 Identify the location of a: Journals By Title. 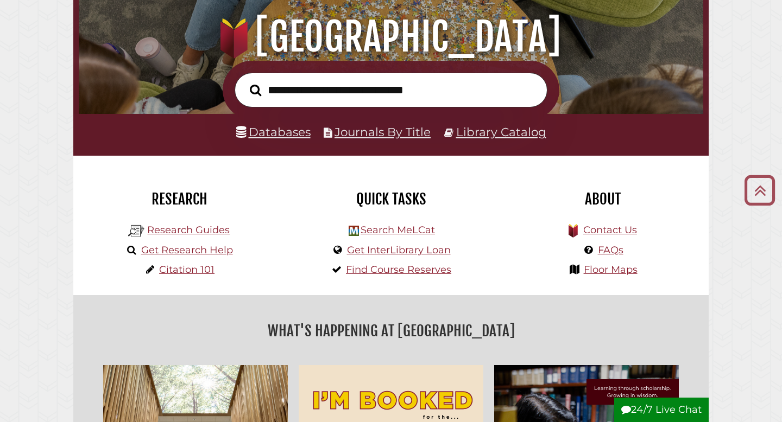
(382, 132).